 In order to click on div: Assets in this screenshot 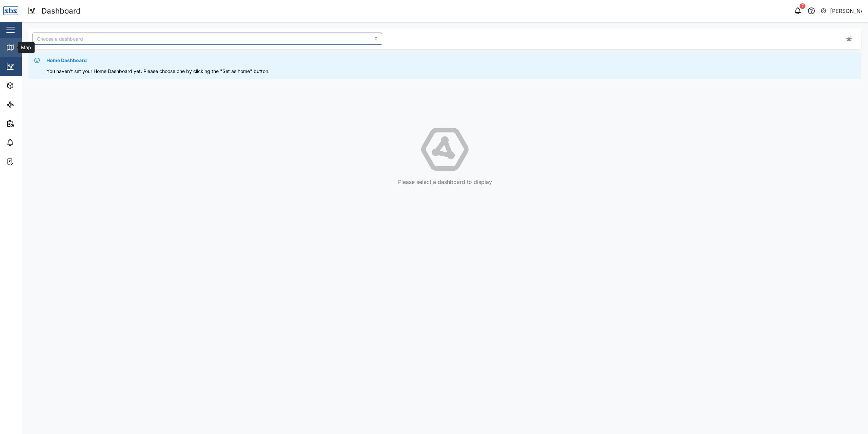, I will do `click(28, 86)`.